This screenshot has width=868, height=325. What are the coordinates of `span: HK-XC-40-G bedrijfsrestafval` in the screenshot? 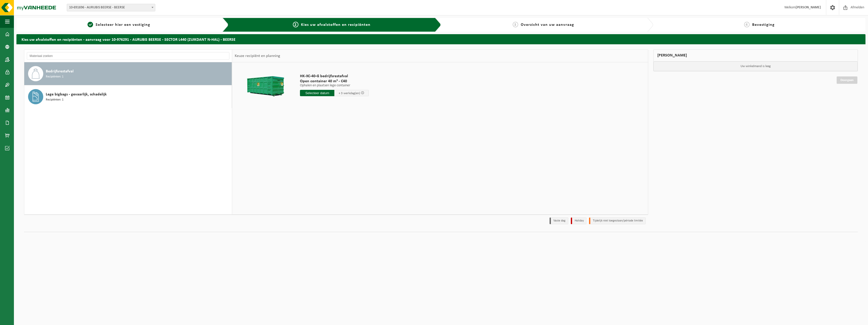 It's located at (334, 76).